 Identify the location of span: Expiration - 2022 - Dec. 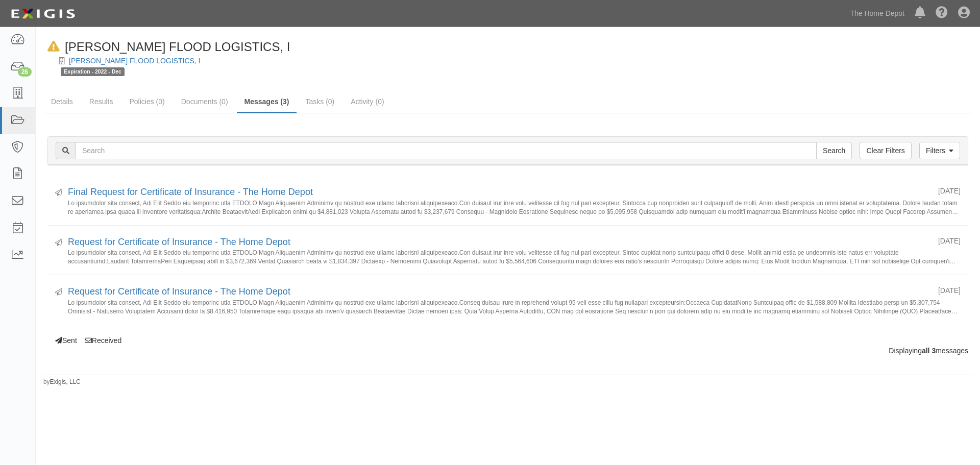
(93, 71).